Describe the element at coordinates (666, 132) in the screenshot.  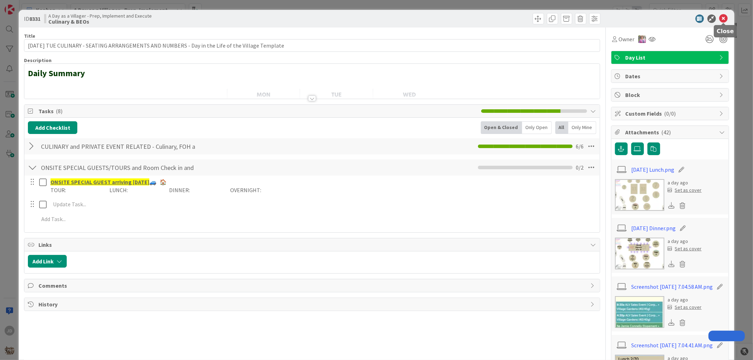
I see `span: ( 42 )` at that location.